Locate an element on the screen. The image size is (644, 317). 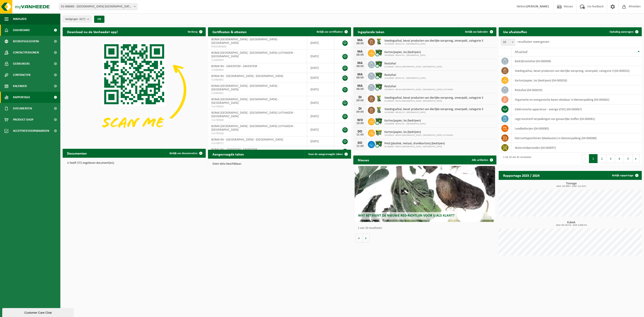
span: Bekijk uw kalender is located at coordinates (477, 32).